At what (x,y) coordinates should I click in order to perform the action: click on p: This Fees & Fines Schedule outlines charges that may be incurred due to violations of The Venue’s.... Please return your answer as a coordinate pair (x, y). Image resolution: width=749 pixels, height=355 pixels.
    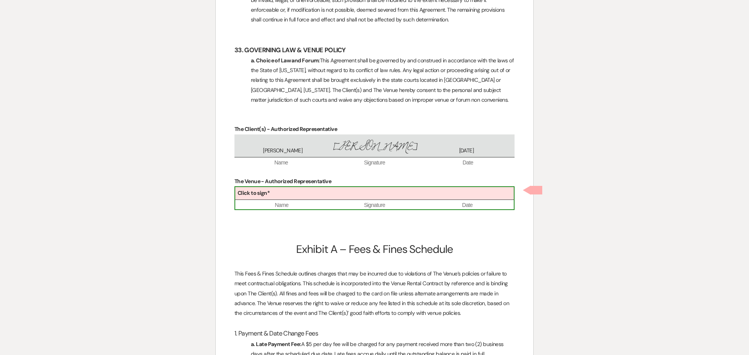
    Looking at the image, I should click on (375, 294).